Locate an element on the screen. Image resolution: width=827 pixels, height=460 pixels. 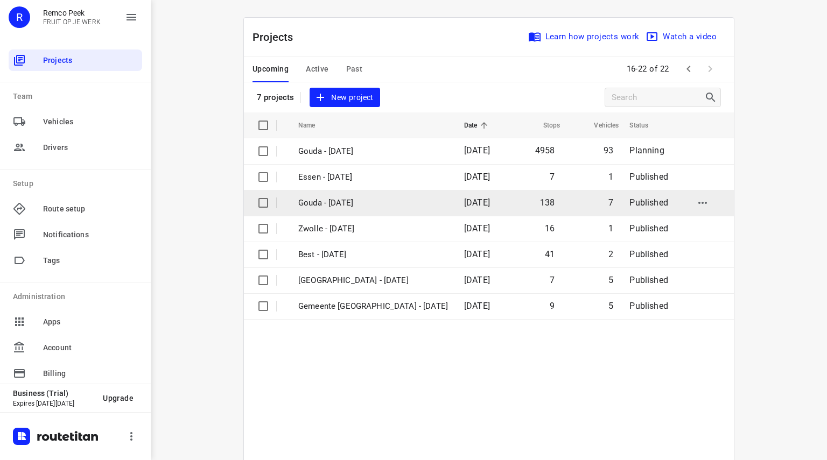
span: Billing is located at coordinates (90, 374).